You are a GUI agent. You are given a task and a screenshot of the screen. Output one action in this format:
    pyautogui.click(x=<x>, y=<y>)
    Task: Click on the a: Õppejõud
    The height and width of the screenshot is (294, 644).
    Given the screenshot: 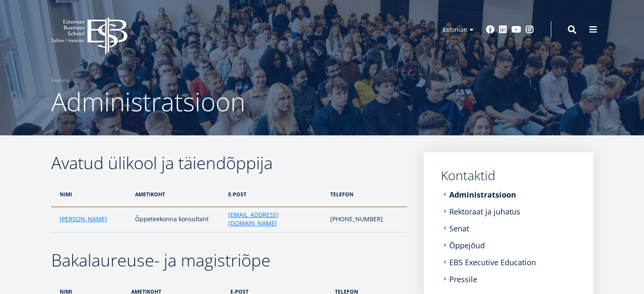 What is the action you would take?
    pyautogui.click(x=467, y=246)
    